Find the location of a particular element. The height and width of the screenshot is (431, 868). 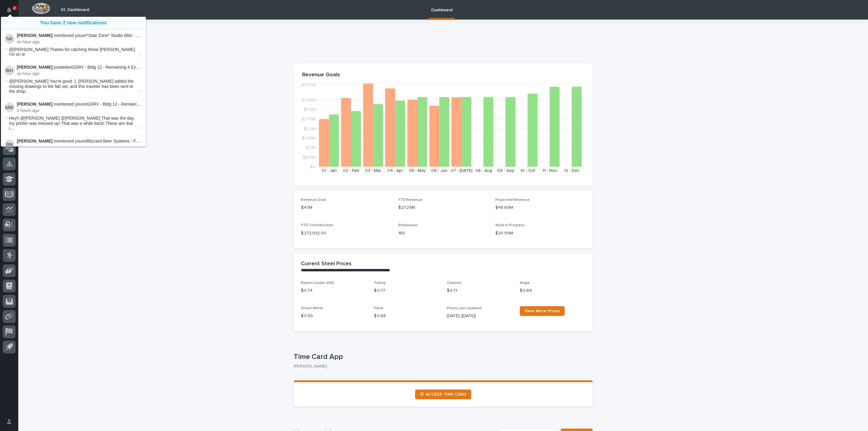

img: Mark Miller is located at coordinates (10, 108).